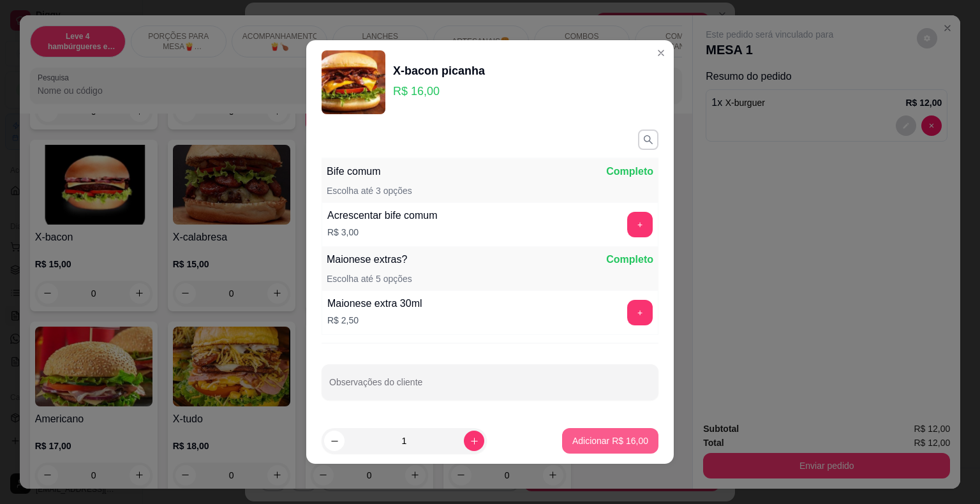 The height and width of the screenshot is (504, 980). What do you see at coordinates (374, 321) in the screenshot?
I see `p: R$ 2,50` at bounding box center [374, 321].